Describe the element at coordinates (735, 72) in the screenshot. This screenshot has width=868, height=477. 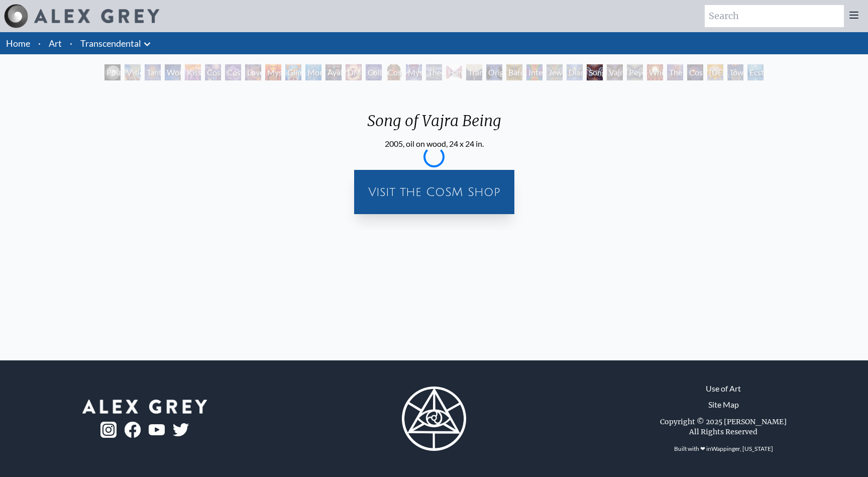
I see `div: Toward the One` at that location.